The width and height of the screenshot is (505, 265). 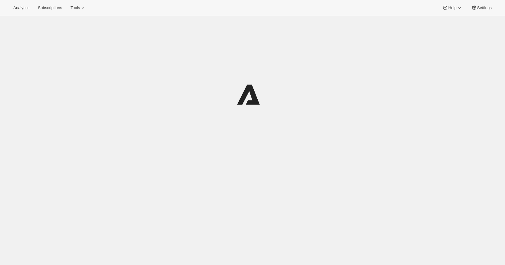 What do you see at coordinates (50, 8) in the screenshot?
I see `button: Subscriptions` at bounding box center [50, 8].